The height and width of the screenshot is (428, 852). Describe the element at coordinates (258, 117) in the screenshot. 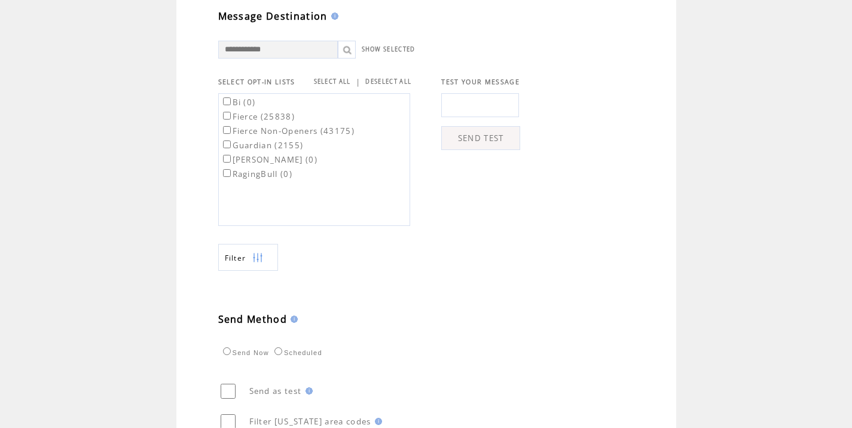

I see `label: Fierce (25838)` at that location.